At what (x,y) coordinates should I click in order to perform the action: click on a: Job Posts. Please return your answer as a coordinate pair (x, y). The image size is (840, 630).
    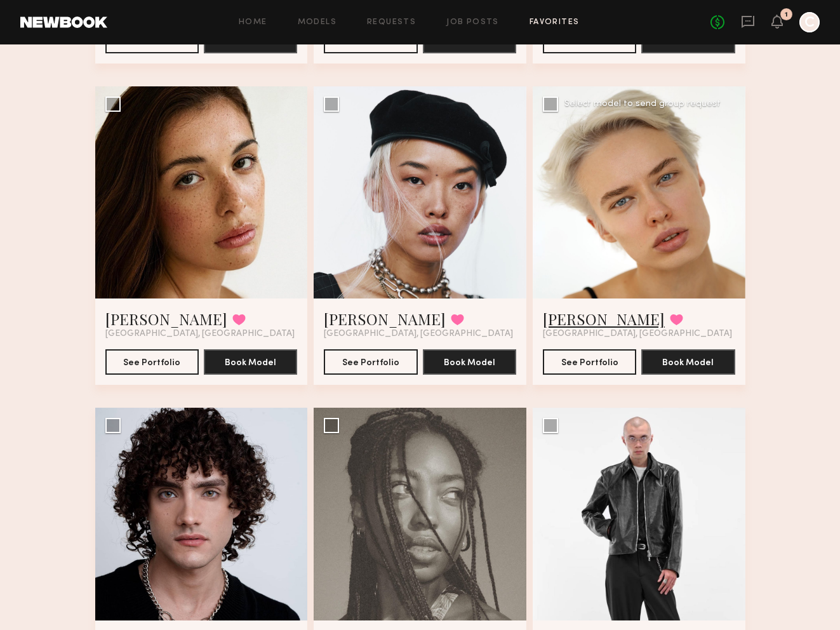
    Looking at the image, I should click on (473, 22).